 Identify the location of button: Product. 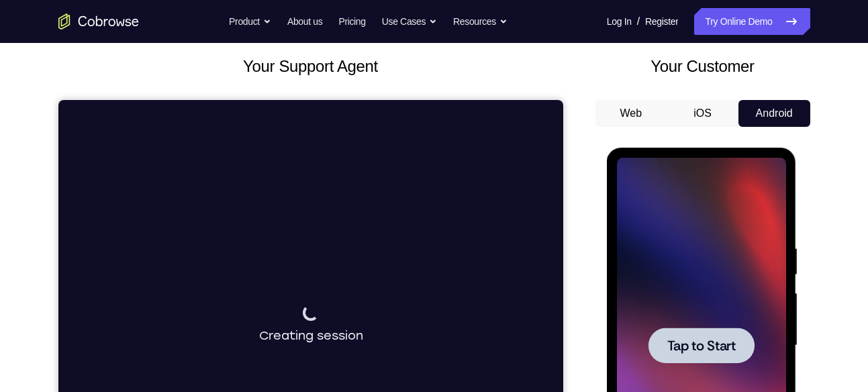
(250, 22).